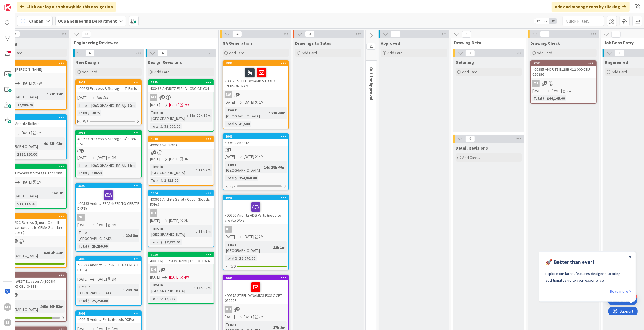 This screenshot has width=644, height=330. What do you see at coordinates (590, 6) in the screenshot?
I see `div: Add and manage tabs by clicking` at bounding box center [590, 6].